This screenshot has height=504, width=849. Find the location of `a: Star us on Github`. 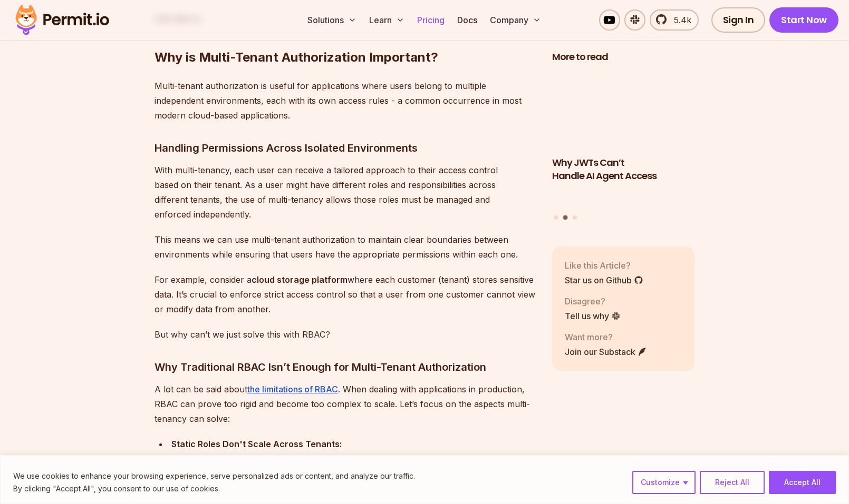

a: Star us on Github is located at coordinates (604, 280).